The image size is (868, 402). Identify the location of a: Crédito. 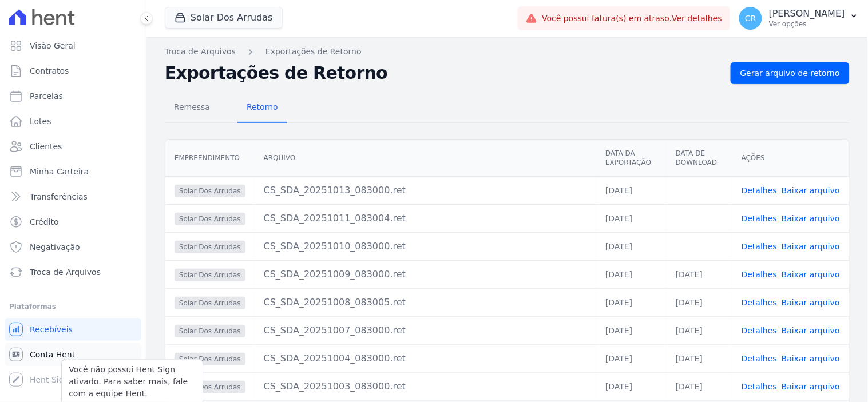
(73, 222).